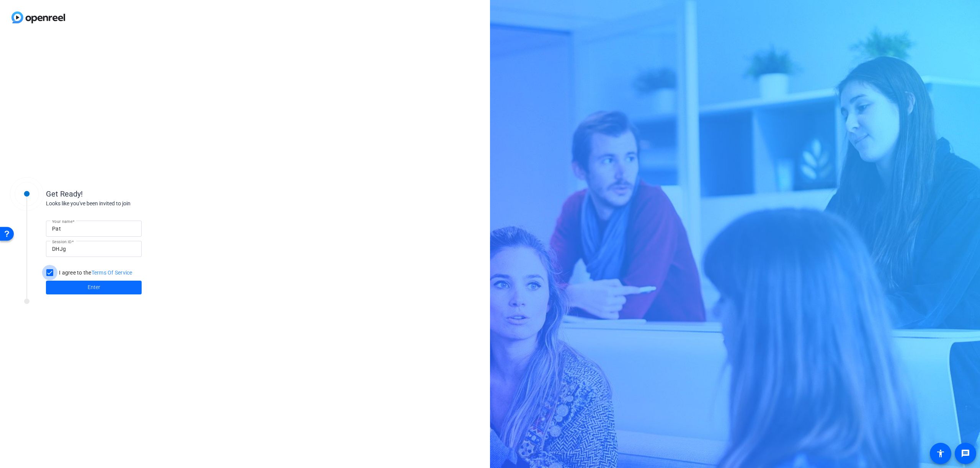 The width and height of the screenshot is (980, 468). Describe the element at coordinates (123, 194) in the screenshot. I see `div: Get Ready!` at that location.